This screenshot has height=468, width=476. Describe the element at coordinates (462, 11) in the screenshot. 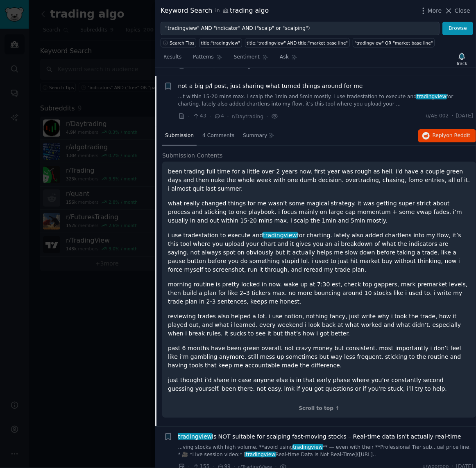

I see `span: Close` at that location.